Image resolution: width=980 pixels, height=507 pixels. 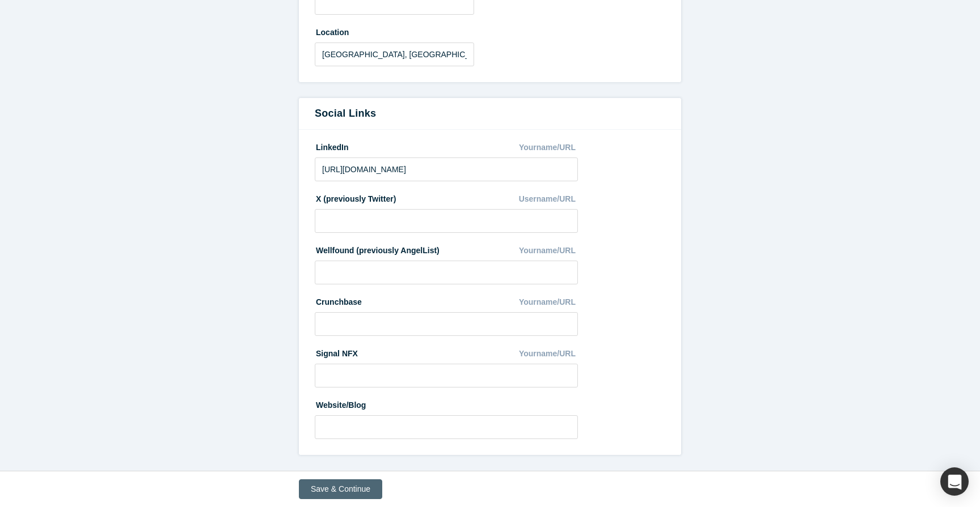 What do you see at coordinates (394, 54) in the screenshot?
I see `input: Enter a location` at bounding box center [394, 54].